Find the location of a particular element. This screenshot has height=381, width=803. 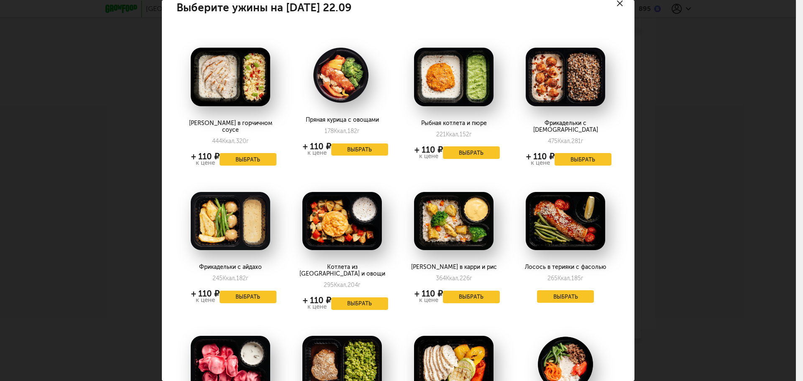

div: 444 320 is located at coordinates (231, 141).